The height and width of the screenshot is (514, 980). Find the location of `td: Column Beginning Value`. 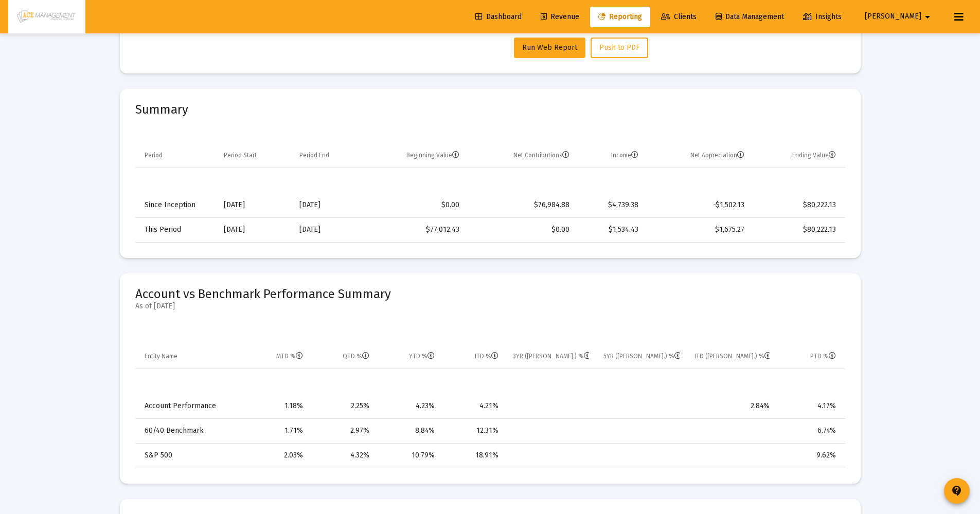

td: Column Beginning Value is located at coordinates (415, 156).